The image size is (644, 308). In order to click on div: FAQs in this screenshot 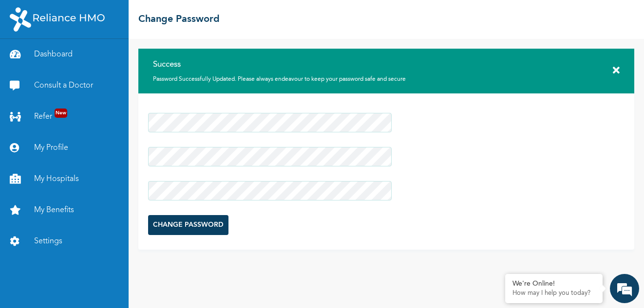, I will do `click(141, 273)`.